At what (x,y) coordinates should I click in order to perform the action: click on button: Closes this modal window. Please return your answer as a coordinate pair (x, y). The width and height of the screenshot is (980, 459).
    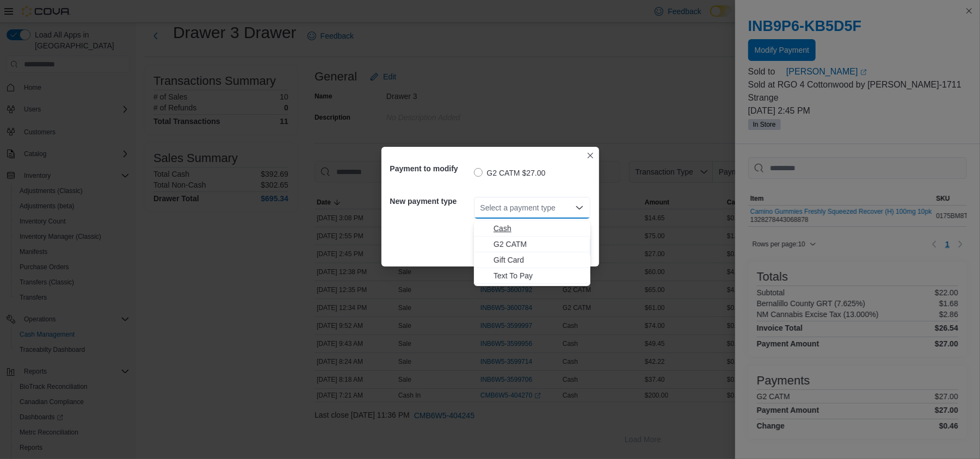
    Looking at the image, I should click on (590, 155).